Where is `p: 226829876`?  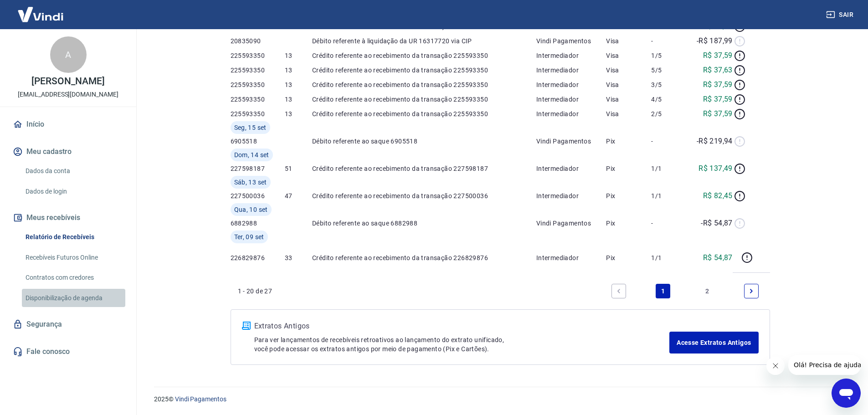 p: 226829876 is located at coordinates (258, 258).